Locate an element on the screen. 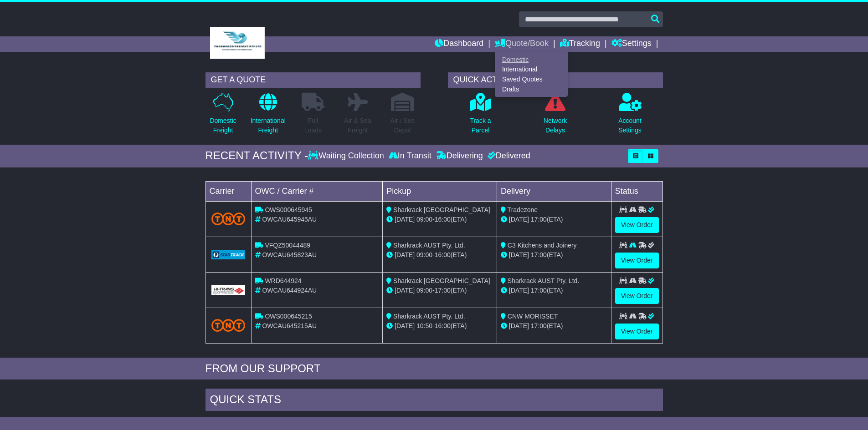 The width and height of the screenshot is (868, 430). a: InternationalFreight is located at coordinates (268, 116).